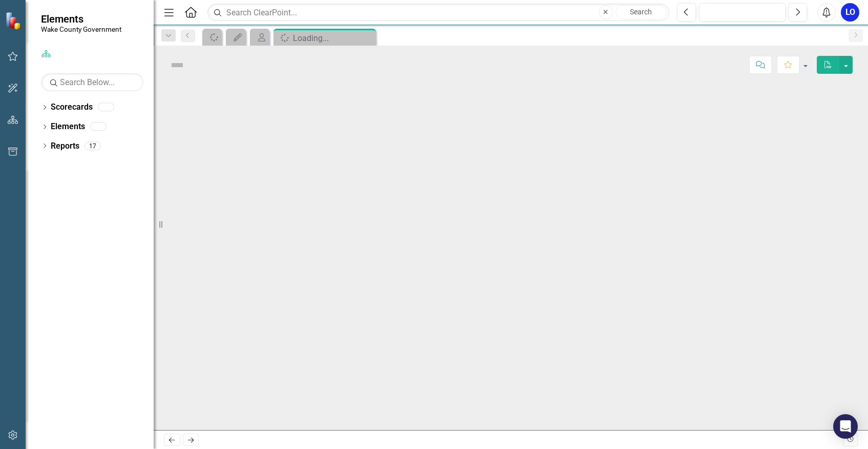  What do you see at coordinates (68, 127) in the screenshot?
I see `a: Elements` at bounding box center [68, 127].